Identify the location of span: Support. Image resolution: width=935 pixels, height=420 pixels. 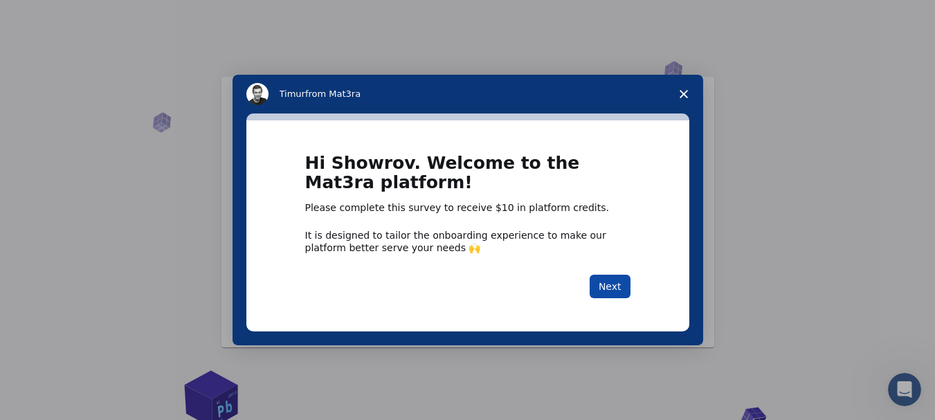
(53, 16).